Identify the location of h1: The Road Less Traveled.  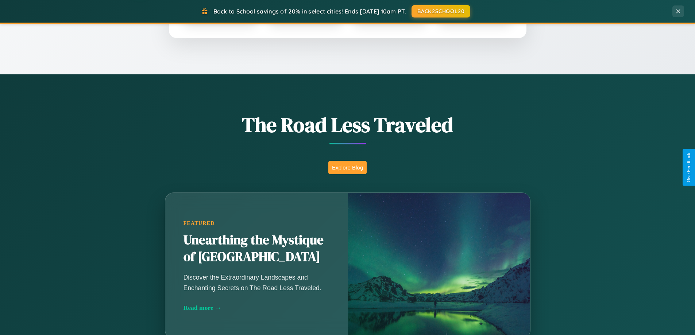
(347, 125).